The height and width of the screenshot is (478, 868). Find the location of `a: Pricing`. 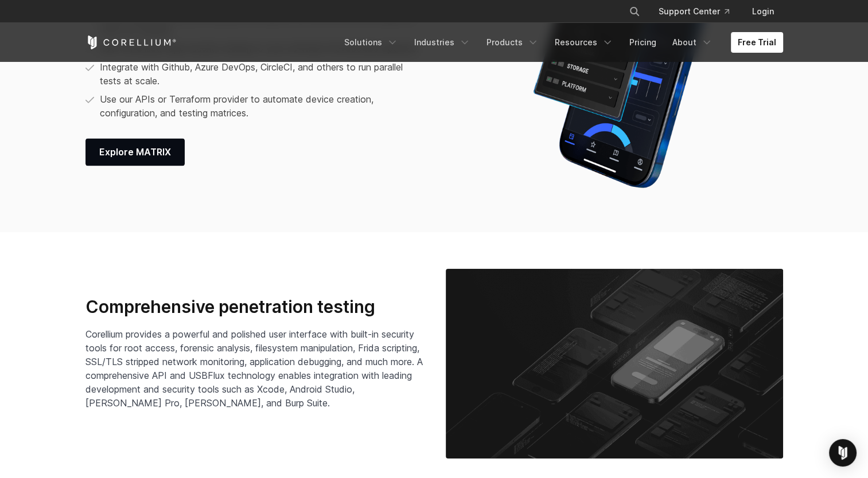

a: Pricing is located at coordinates (643, 42).